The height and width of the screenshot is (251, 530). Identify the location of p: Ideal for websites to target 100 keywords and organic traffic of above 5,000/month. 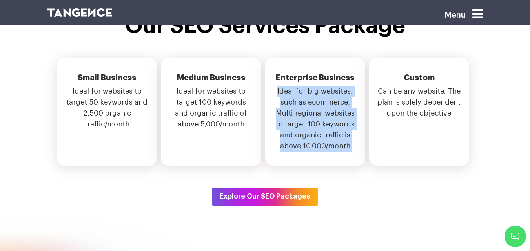
(210, 111).